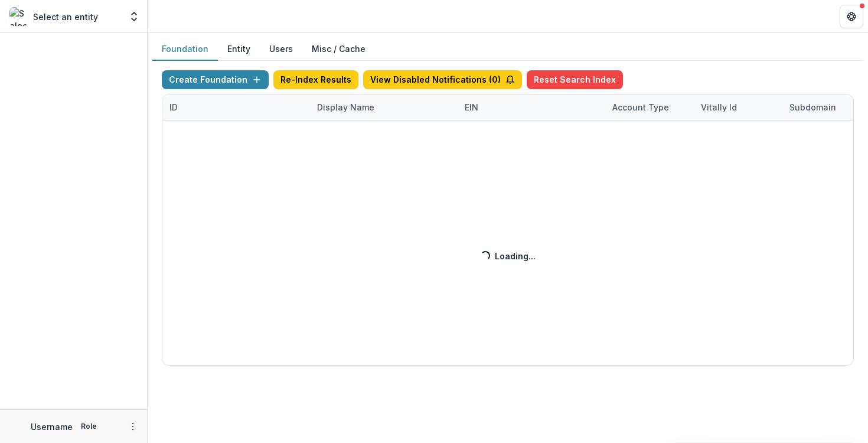  What do you see at coordinates (89, 426) in the screenshot?
I see `p: Role` at bounding box center [89, 426].